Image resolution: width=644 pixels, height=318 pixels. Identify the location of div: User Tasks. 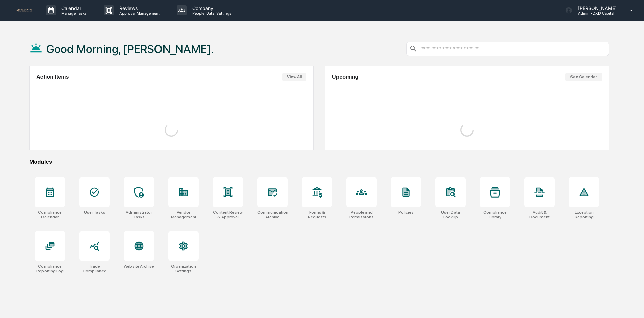
(95, 212).